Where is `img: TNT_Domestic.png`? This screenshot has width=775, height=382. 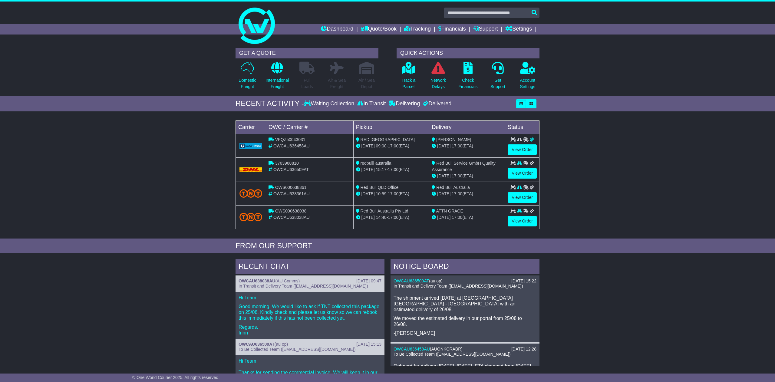
img: TNT_Domestic.png is located at coordinates (251, 193).